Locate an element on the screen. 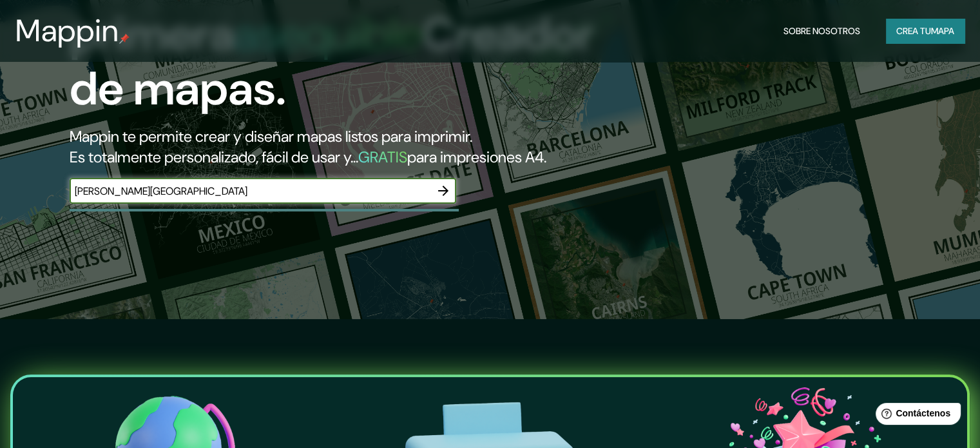 The image size is (980, 448). font: GRATIS is located at coordinates (383, 157).